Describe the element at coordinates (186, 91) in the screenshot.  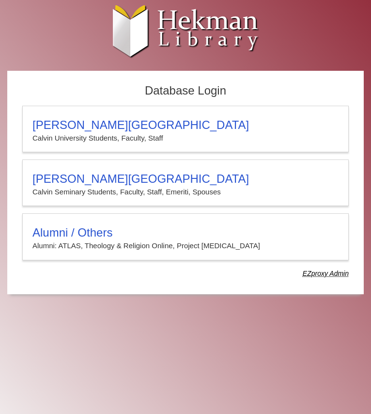
I see `h2: Database Login` at that location.